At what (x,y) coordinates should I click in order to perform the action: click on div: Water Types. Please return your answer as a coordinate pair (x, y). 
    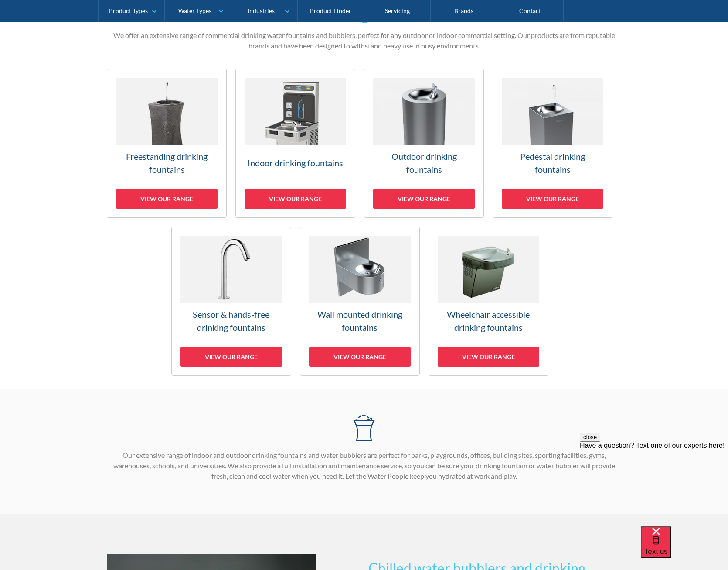
    Looking at the image, I should click on (195, 11).